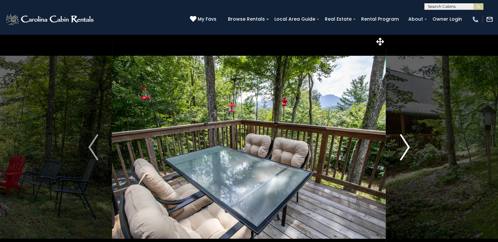 This screenshot has width=498, height=242. Describe the element at coordinates (338, 19) in the screenshot. I see `a: Real Estate` at that location.